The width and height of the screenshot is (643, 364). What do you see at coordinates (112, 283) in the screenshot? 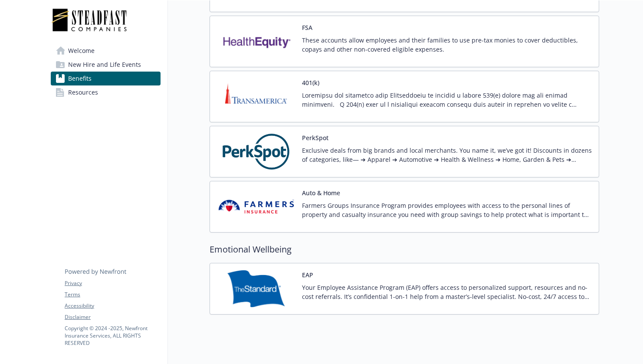
I see `a: Privacy` at bounding box center [112, 283].